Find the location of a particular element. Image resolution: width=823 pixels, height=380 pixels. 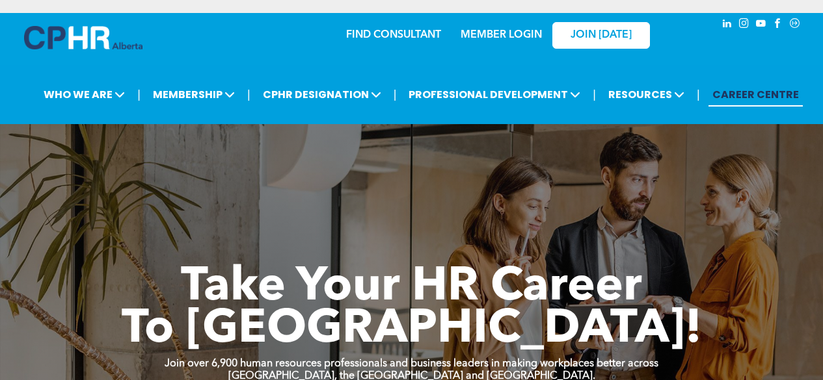

span: RESOURCES is located at coordinates (646, 94).